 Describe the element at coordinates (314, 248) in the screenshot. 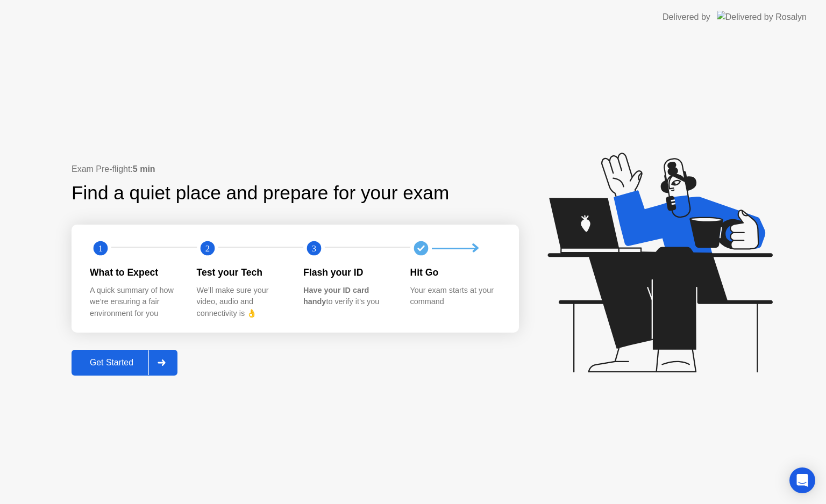

I see `text: 3` at that location.